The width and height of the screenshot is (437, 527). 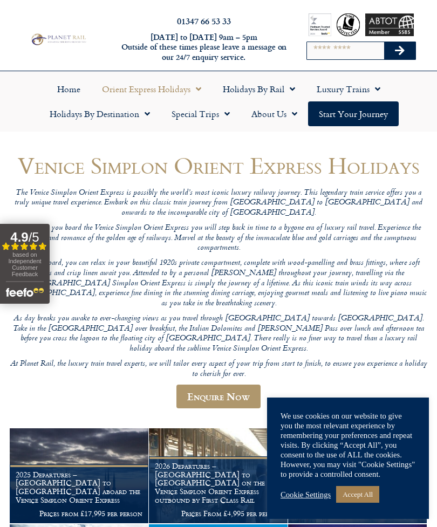 What do you see at coordinates (219, 101) in the screenshot?
I see `nav: Menu` at bounding box center [219, 101].